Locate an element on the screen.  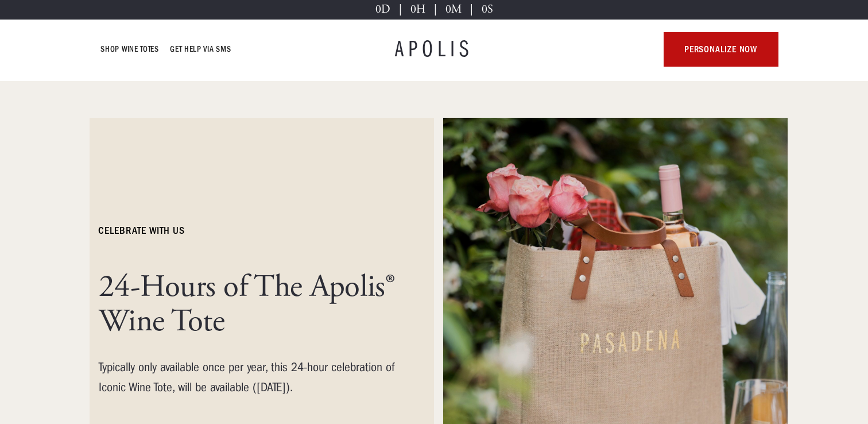
a: Shop Wine Totes is located at coordinates (130, 49).